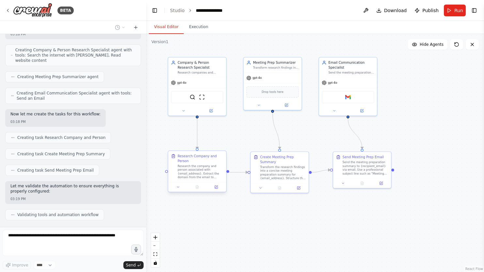 This screenshot has height=272, width=484. What do you see at coordinates (55, 114) in the screenshot?
I see `p: Now let me create the tasks for this workflow:` at bounding box center [55, 114].